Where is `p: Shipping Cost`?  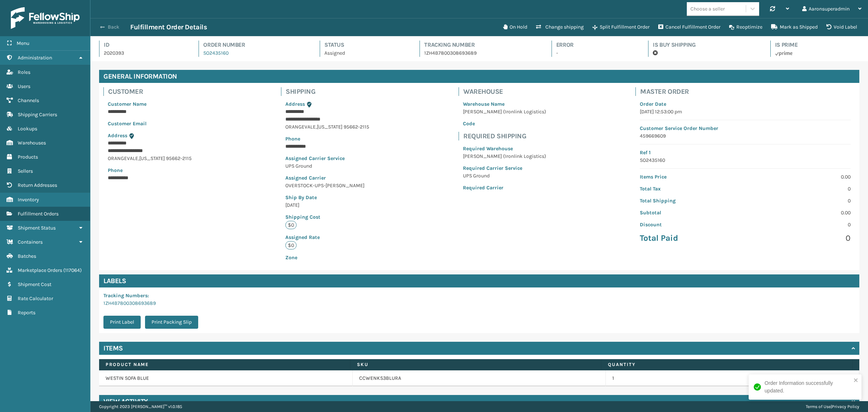 p: Shipping Cost is located at coordinates (328, 217).